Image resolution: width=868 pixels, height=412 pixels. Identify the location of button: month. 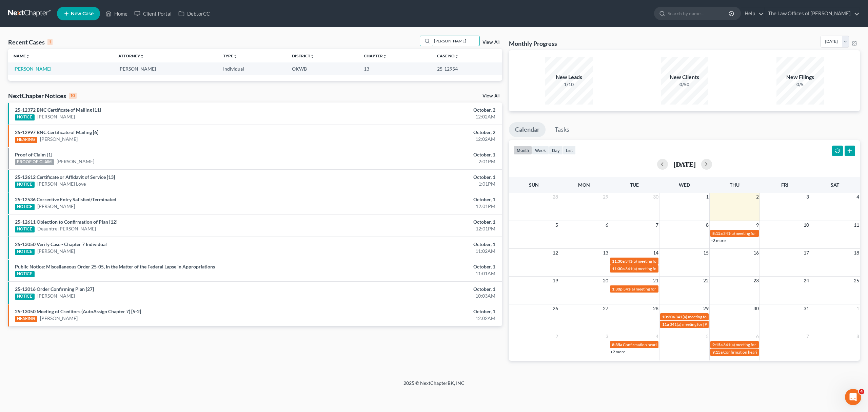
(523, 150).